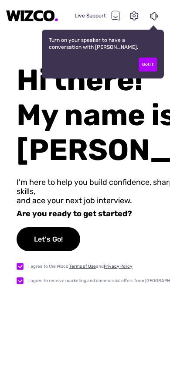  What do you see at coordinates (48, 239) in the screenshot?
I see `div: Let's Go!` at bounding box center [48, 239].